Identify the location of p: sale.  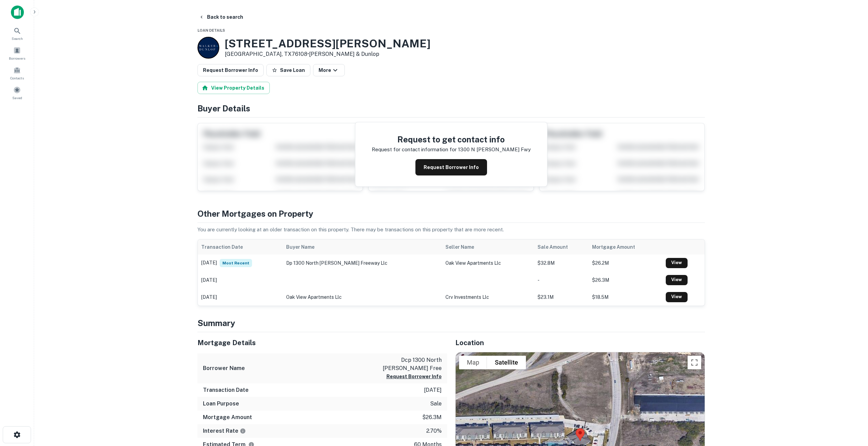
(436, 404).